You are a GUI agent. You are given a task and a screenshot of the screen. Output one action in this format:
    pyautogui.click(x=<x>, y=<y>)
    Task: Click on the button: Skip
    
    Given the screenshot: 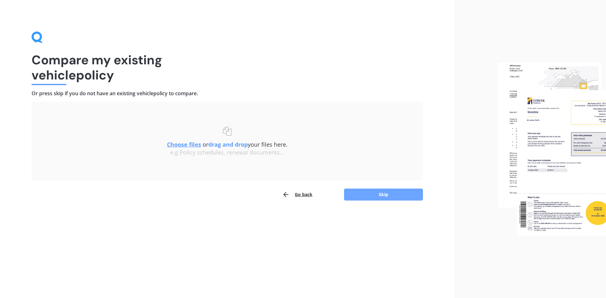 What is the action you would take?
    pyautogui.click(x=383, y=195)
    